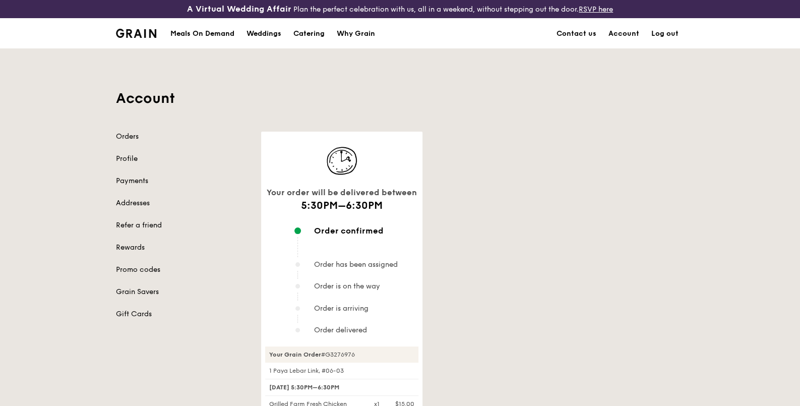  What do you see at coordinates (183, 270) in the screenshot?
I see `a: Promo codes` at bounding box center [183, 270].